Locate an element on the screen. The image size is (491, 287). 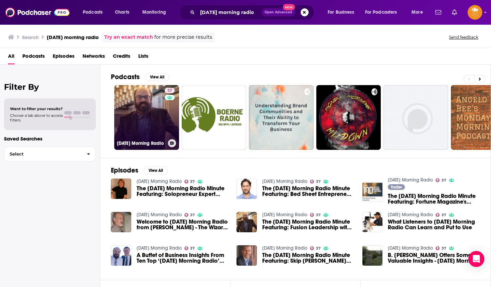
a: B. Eric Rhoads Offers Some Valuable Insights - Monday Morning Radio Exclusive! is located at coordinates (372, 255).